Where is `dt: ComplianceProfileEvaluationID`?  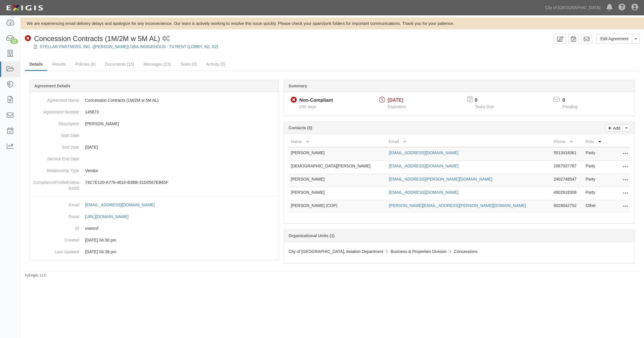 dt: ComplianceProfileEvaluationID is located at coordinates (55, 184).